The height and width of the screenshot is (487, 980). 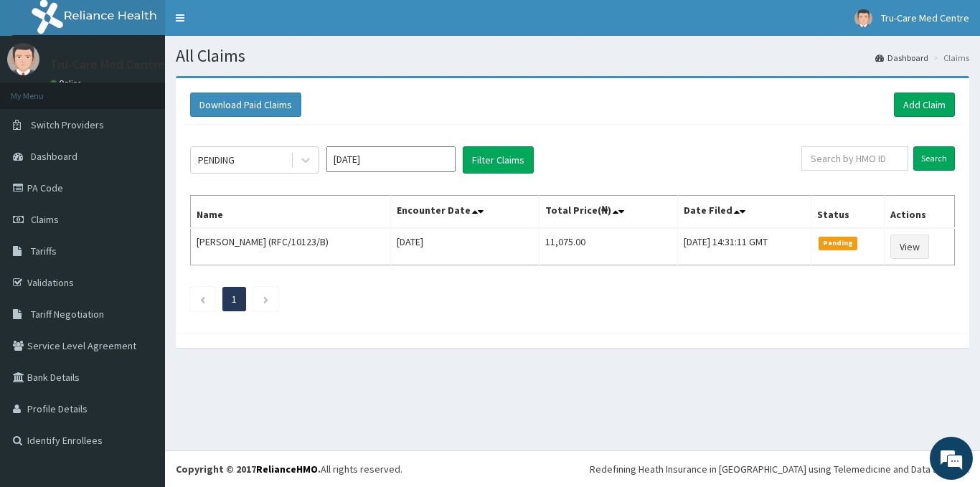 What do you see at coordinates (287, 470) in the screenshot?
I see `a: RelianceHMO` at bounding box center [287, 470].